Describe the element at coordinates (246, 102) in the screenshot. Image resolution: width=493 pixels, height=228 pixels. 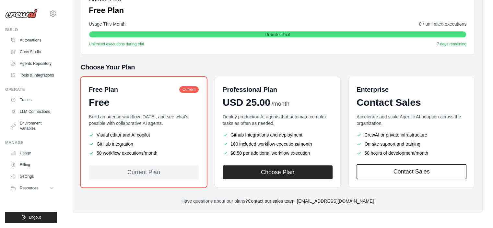
I see `span: USD 25.00` at that location.